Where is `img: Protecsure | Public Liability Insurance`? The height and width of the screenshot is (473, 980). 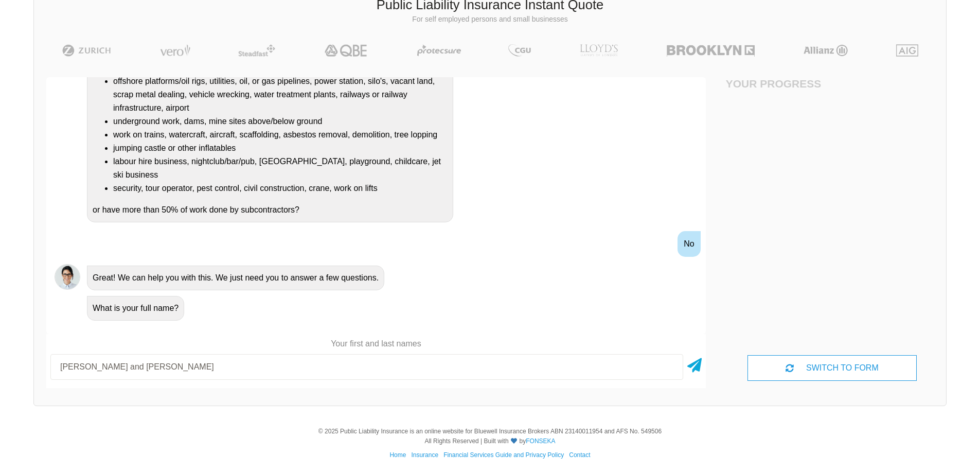 img: Protecsure | Public Liability Insurance is located at coordinates (439, 51).